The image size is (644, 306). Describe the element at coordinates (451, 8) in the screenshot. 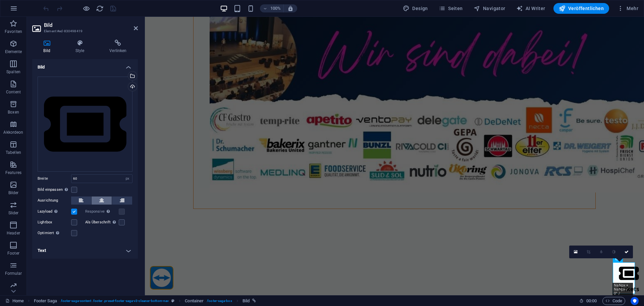

I see `span: Seiten` at that location.